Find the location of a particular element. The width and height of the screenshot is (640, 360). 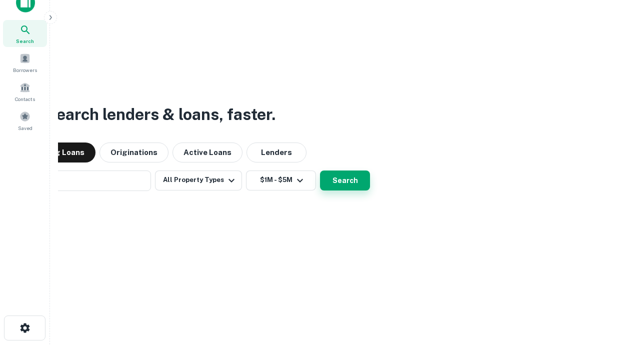

span: Search is located at coordinates (25, 41).